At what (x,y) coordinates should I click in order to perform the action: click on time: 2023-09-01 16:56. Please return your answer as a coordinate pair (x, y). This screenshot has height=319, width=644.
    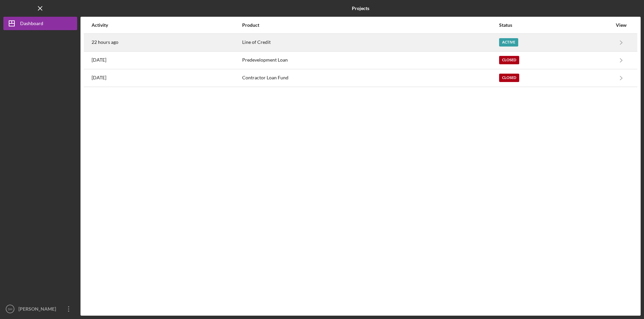
    Looking at the image, I should click on (99, 60).